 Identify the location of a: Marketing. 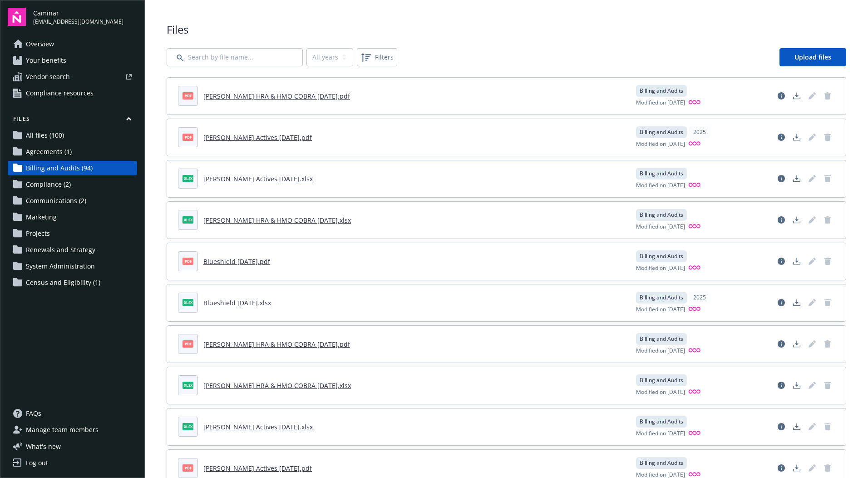
(72, 217).